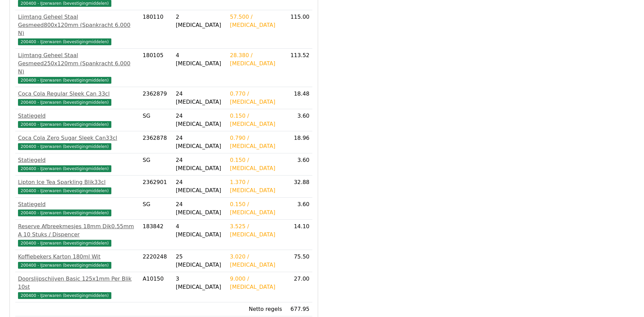 The image size is (644, 317). I want to click on td: 18.96, so click(299, 142).